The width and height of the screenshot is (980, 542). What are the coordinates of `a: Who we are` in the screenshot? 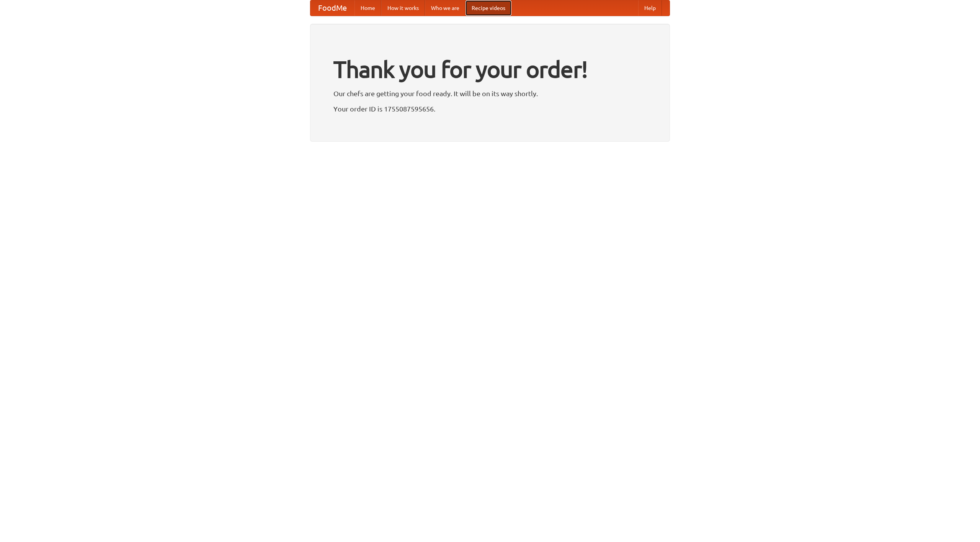 It's located at (445, 9).